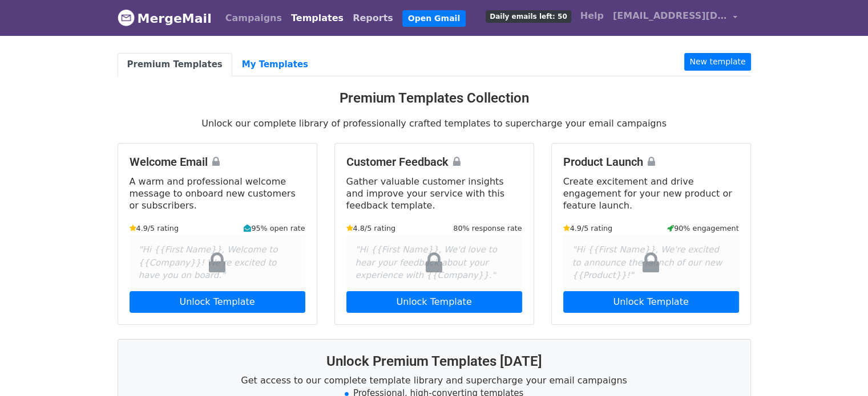 This screenshot has height=396, width=868. I want to click on p: Get access to our complete template library and supercharge your email campaigns, so click(434, 380).